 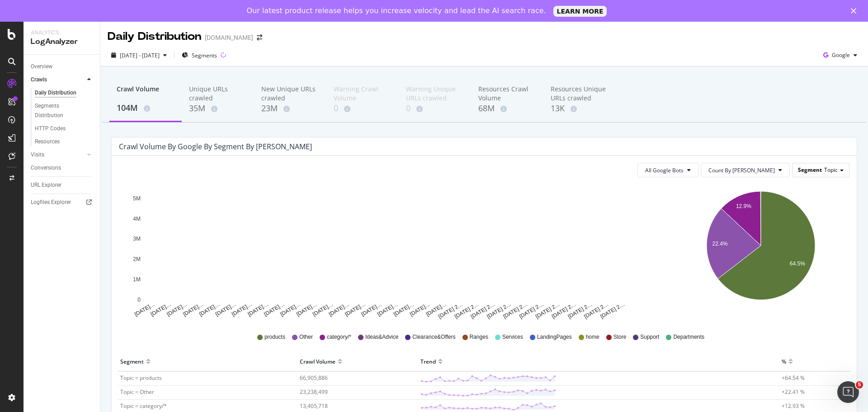 What do you see at coordinates (306, 337) in the screenshot?
I see `span: Other` at bounding box center [306, 337].